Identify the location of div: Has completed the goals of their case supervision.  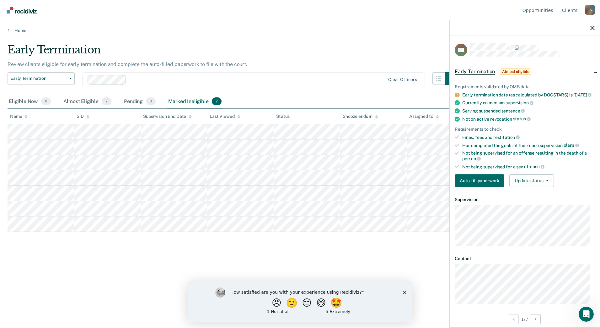
(529, 145).